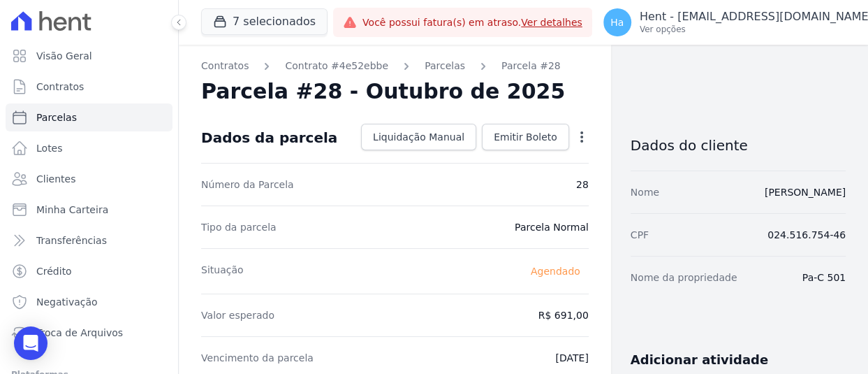 Image resolution: width=868 pixels, height=374 pixels. Describe the element at coordinates (564, 316) in the screenshot. I see `dd: R$ 691,00` at that location.